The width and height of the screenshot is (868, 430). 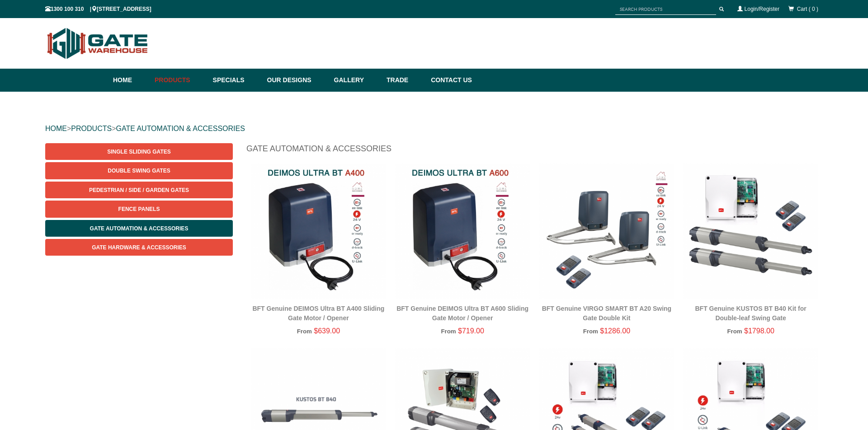 I want to click on a: BFT Genuine DEIMOS Ultra BT A600 Sliding Gate Motor / Opener, so click(x=462, y=313).